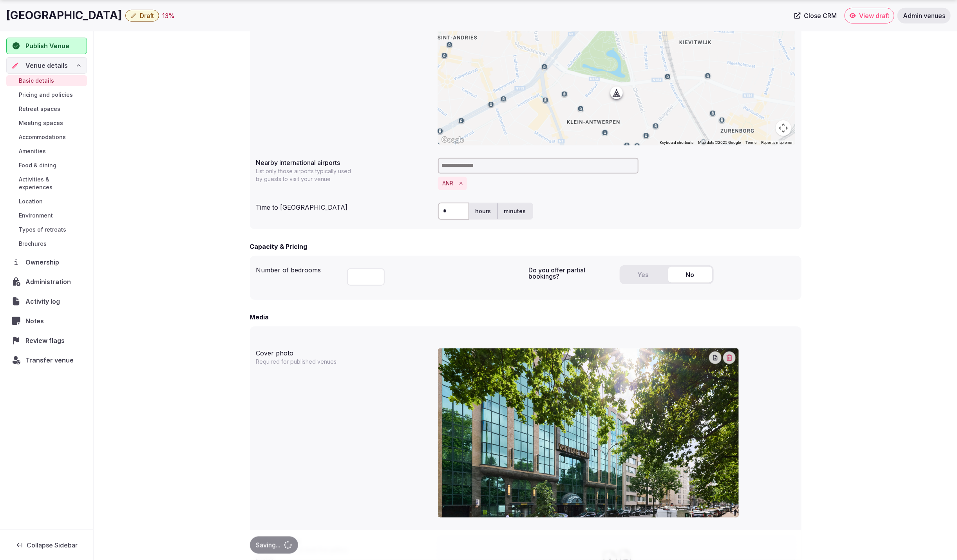 This screenshot has width=957, height=560. I want to click on span: Food & dining, so click(38, 165).